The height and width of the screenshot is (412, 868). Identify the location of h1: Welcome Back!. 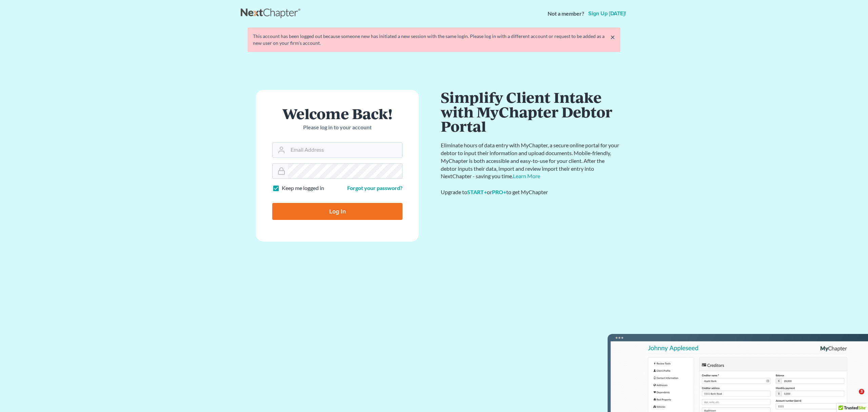
(337, 113).